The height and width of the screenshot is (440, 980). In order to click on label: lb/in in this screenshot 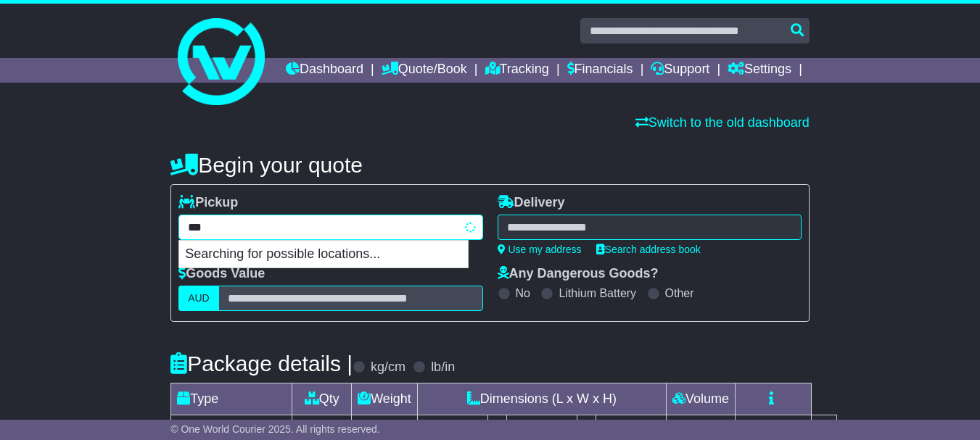, I will do `click(442, 368)`.